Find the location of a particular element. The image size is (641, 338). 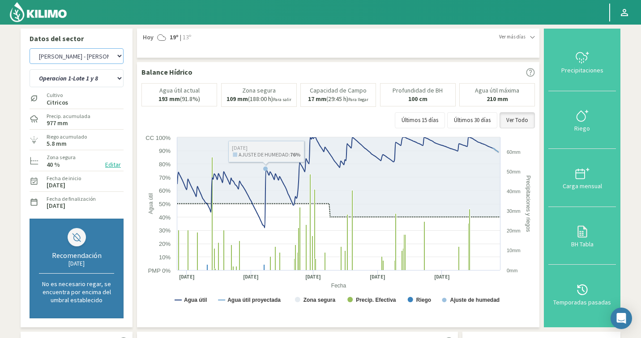

p: Agua útil actual is located at coordinates (179, 90).